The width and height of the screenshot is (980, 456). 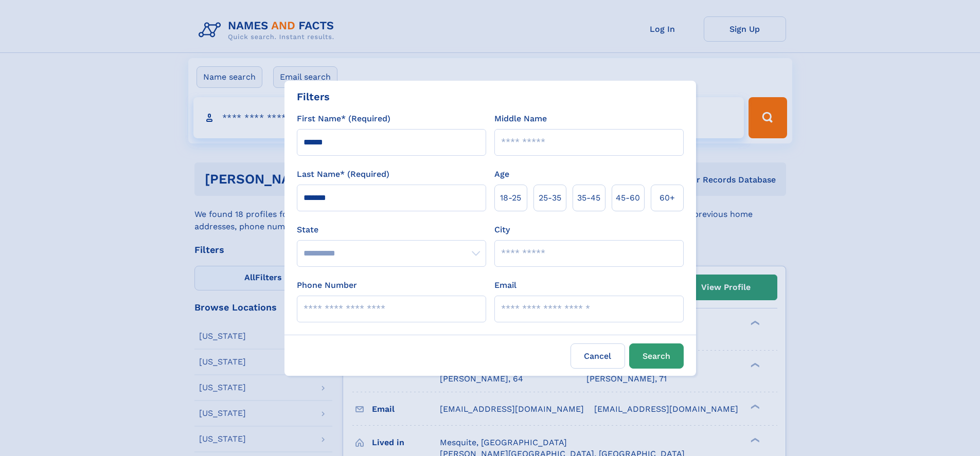 What do you see at coordinates (313, 97) in the screenshot?
I see `div: Filters` at bounding box center [313, 97].